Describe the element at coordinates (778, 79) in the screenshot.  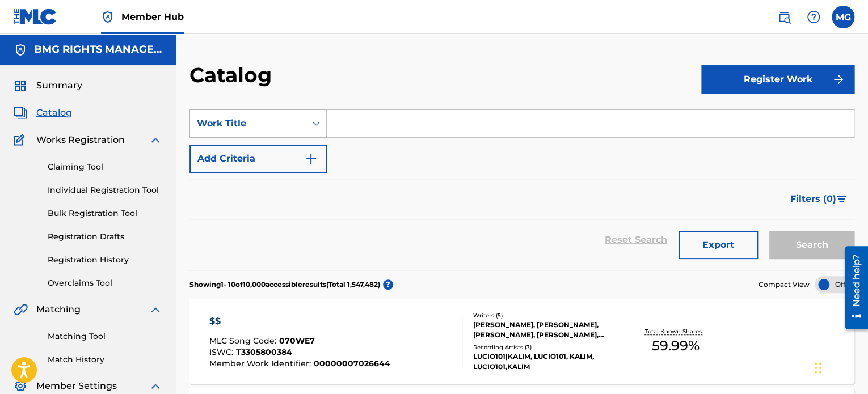
I see `button: Register Work` at that location.